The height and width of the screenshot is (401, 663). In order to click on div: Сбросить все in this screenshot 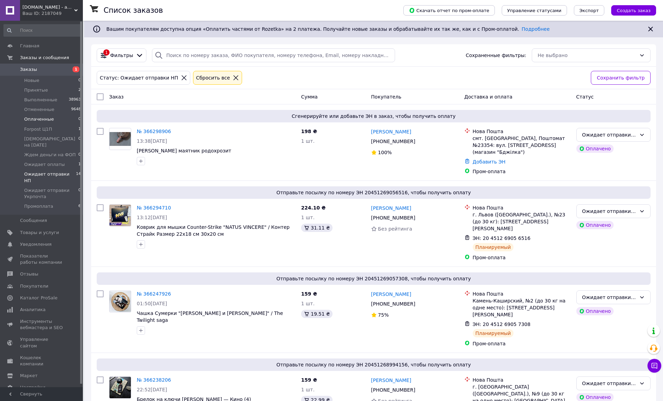, I will do `click(213, 78)`.